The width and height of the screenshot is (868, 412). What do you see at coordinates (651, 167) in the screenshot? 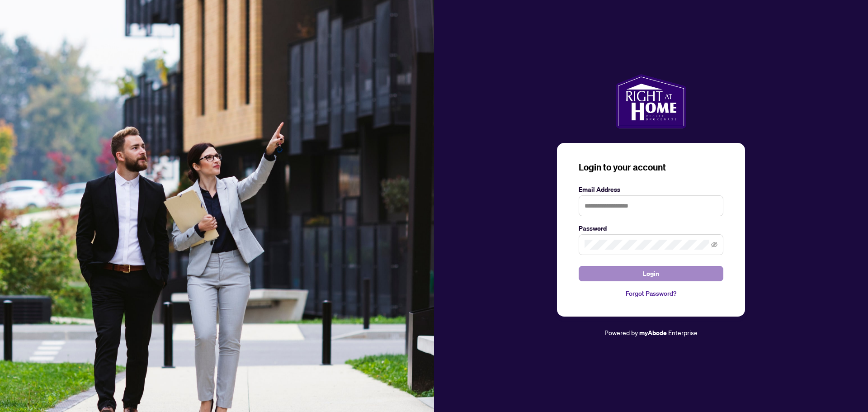
I see `h3: Login to your account` at bounding box center [651, 167].